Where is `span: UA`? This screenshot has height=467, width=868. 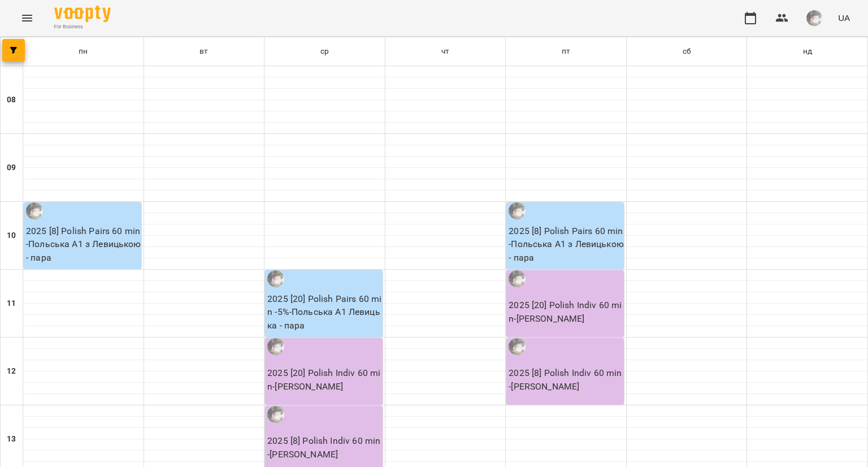 span: UA is located at coordinates (843, 18).